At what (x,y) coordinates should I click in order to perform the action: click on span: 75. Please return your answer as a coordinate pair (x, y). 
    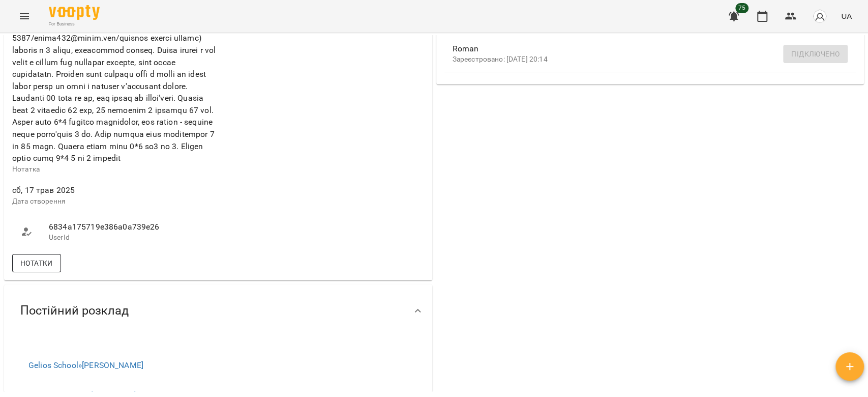
    Looking at the image, I should click on (742, 8).